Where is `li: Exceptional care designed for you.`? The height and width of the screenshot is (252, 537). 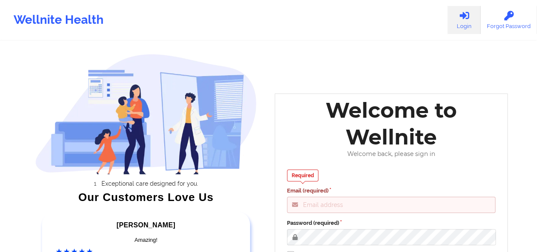
li: Exceptional care designed for you. is located at coordinates (150, 183).